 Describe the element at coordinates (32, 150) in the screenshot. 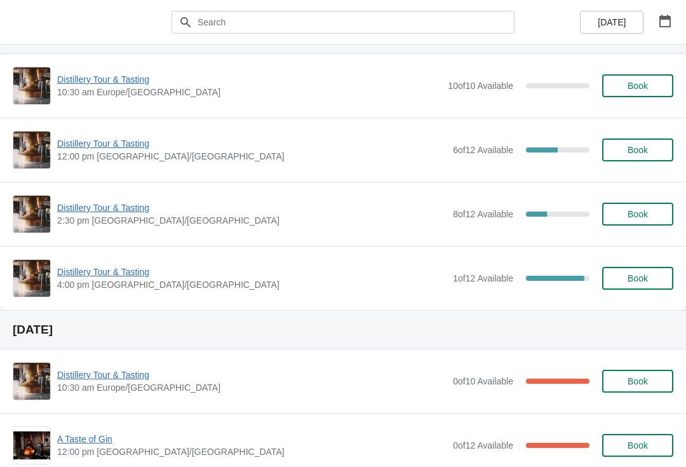

I see `img: Distillery Tour & Tasting | | 12:00 pm Europe/London` at that location.